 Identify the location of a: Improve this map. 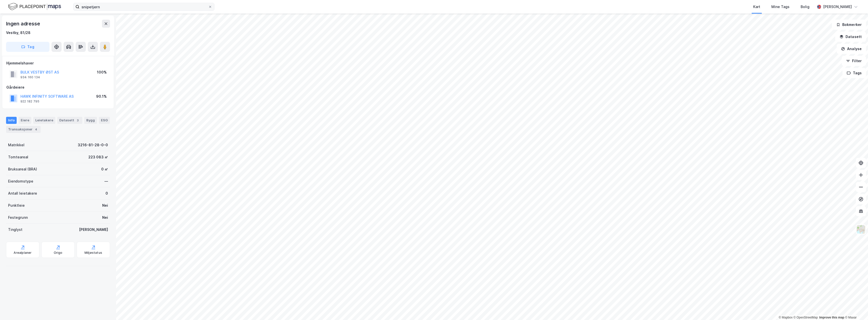
(831, 317).